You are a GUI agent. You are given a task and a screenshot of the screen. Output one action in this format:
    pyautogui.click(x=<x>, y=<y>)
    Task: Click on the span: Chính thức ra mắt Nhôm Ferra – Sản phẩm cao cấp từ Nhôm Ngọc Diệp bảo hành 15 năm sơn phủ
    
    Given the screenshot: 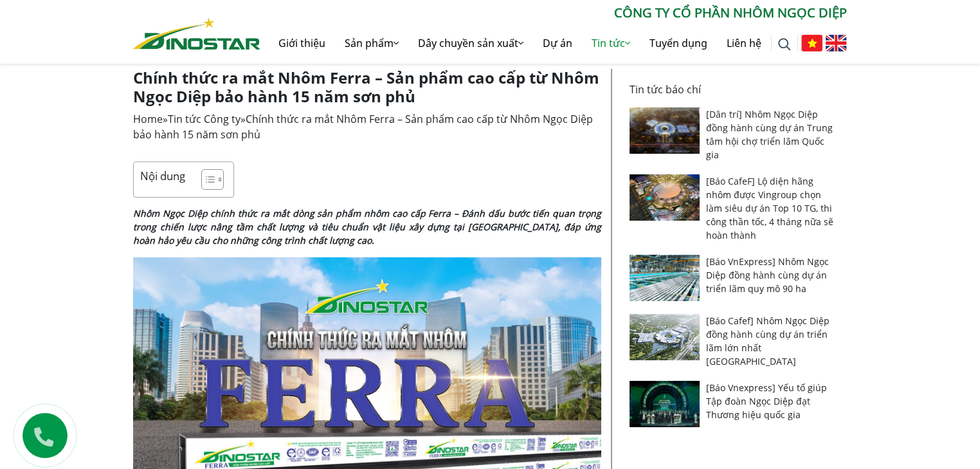 What is the action you would take?
    pyautogui.click(x=363, y=127)
    